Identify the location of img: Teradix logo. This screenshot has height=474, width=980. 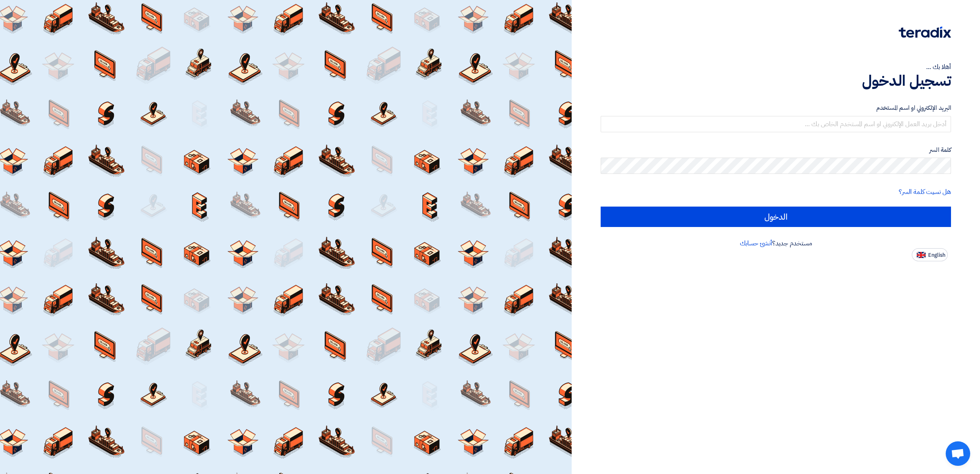
(924, 32).